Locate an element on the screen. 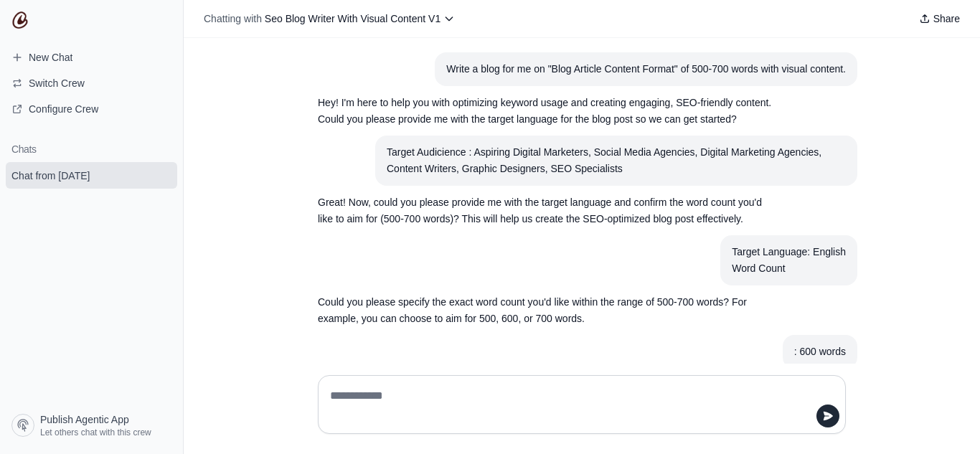  img: CrewAI Logo is located at coordinates (20, 20).